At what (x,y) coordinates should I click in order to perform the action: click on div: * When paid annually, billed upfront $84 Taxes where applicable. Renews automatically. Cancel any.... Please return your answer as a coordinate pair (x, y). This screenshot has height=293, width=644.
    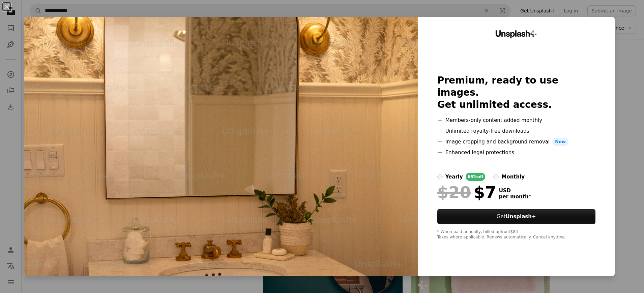
    Looking at the image, I should click on (517, 235).